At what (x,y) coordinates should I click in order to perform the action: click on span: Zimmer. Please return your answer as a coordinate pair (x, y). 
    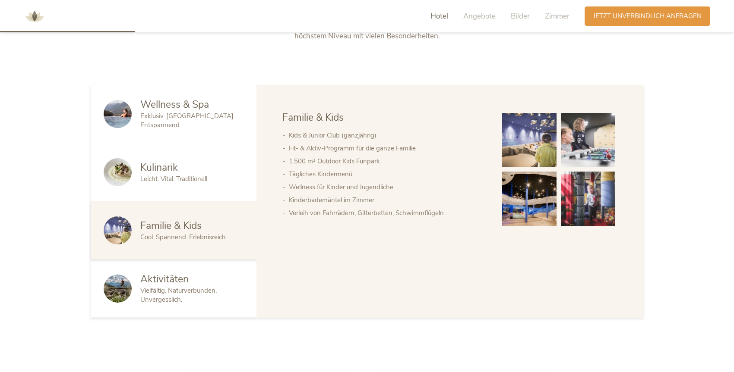
    Looking at the image, I should click on (557, 16).